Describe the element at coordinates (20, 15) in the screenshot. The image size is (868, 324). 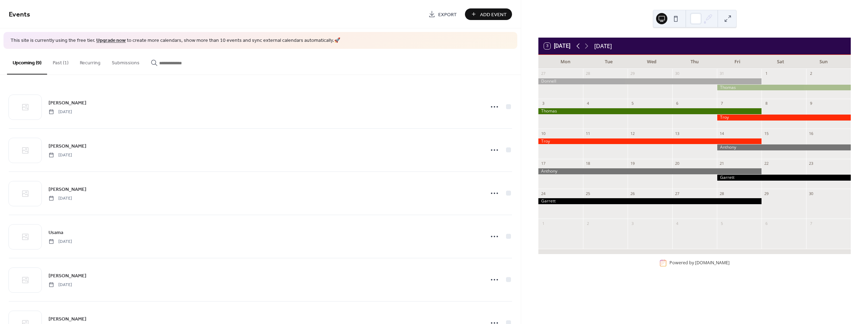
I see `span: Events` at that location.